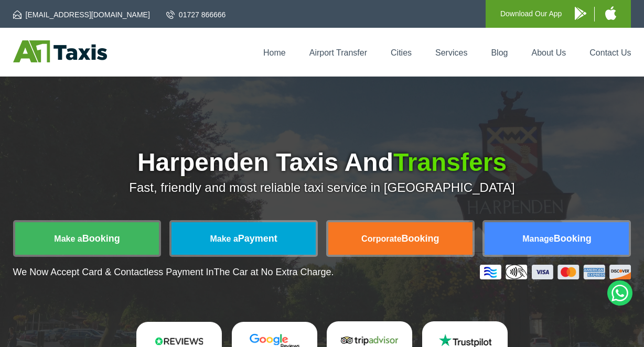 Image resolution: width=644 pixels, height=347 pixels. What do you see at coordinates (549, 52) in the screenshot?
I see `a: About Us` at bounding box center [549, 52].